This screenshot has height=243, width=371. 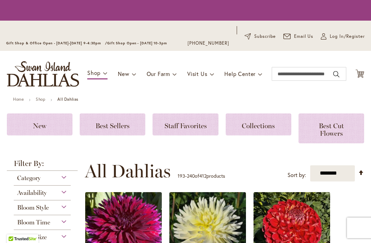 What do you see at coordinates (68, 99) in the screenshot?
I see `strong: All Dahlias` at bounding box center [68, 99].